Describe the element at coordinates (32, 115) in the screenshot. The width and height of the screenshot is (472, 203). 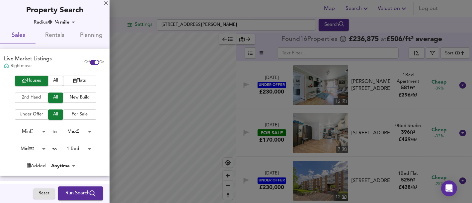
I see `span: Under Offer` at that location.